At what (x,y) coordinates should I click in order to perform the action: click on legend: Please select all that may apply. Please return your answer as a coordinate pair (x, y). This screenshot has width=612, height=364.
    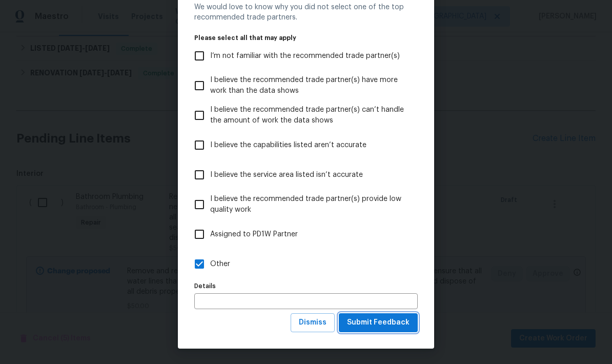
    Looking at the image, I should click on (306, 38).